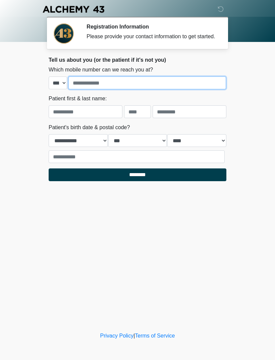 The image size is (275, 360). What do you see at coordinates (138, 60) in the screenshot?
I see `h2: Tell us about you (or the patient if it's not you)` at bounding box center [138, 60].